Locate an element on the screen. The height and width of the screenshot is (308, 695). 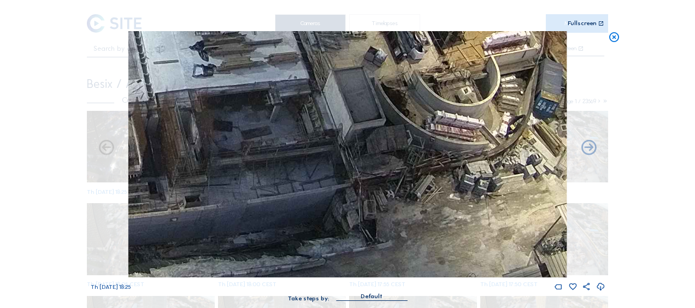
i: Forward is located at coordinates (106, 148).